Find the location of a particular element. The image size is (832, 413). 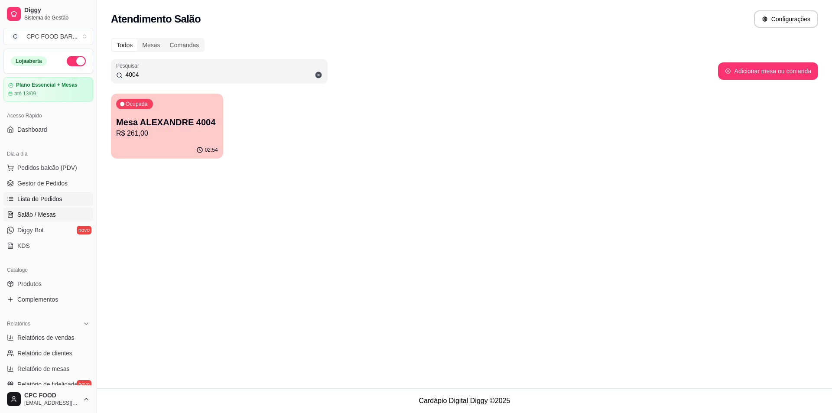

span: Lista de Pedidos is located at coordinates (40, 199).